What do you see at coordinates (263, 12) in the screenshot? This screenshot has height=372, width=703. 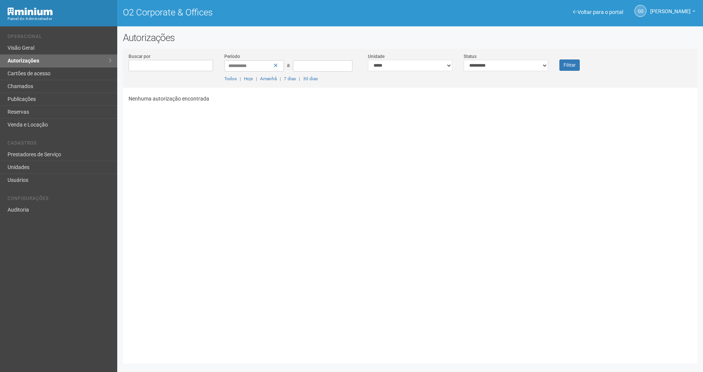 I see `h1: O2 Corporate & Offices` at bounding box center [263, 12].